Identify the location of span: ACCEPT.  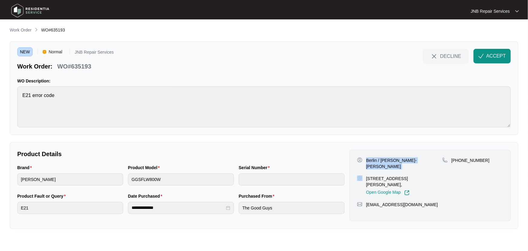
(496, 56).